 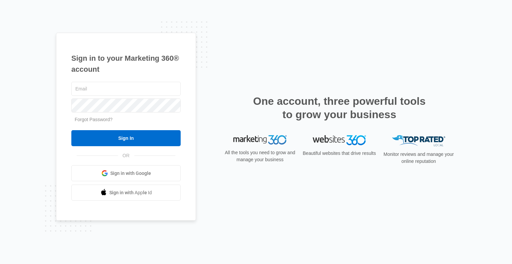 I want to click on a: Forgot Password?, so click(x=94, y=119).